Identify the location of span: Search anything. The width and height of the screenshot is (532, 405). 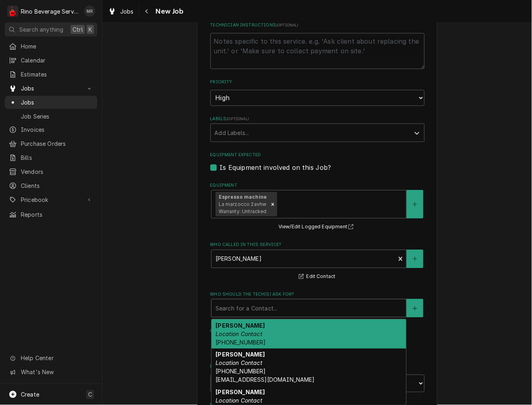
(41, 30).